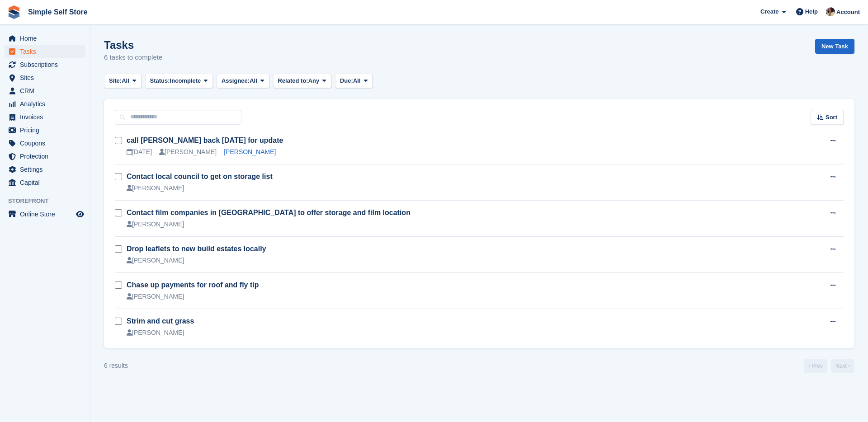 This screenshot has width=868, height=422. What do you see at coordinates (116, 366) in the screenshot?
I see `div: 6 results` at bounding box center [116, 366].